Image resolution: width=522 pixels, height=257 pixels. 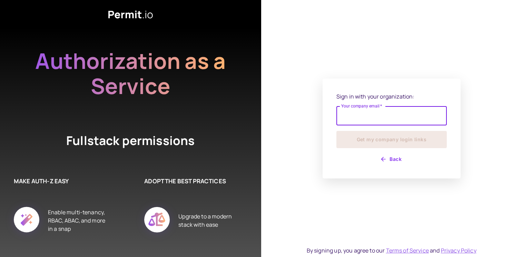 What do you see at coordinates (192, 181) in the screenshot?
I see `h6: ADOPT THE BEST PRACTICES` at bounding box center [192, 181].